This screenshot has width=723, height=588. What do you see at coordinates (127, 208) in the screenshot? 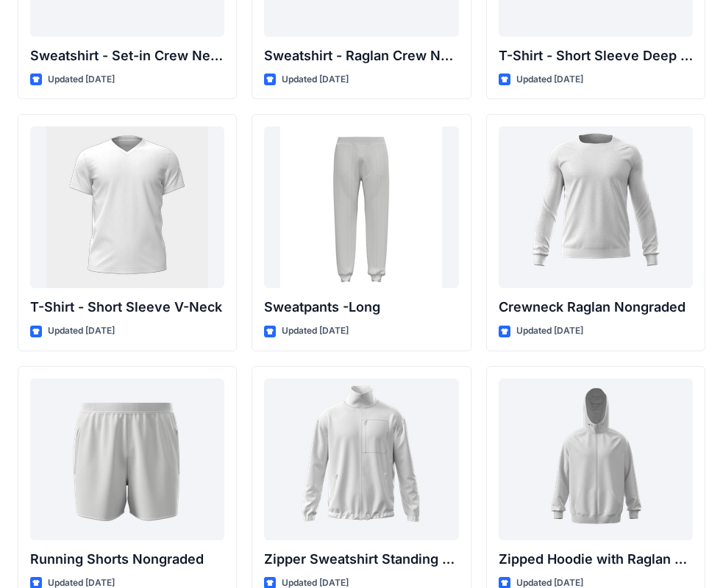
I see `a: T-Shirt - Short Sleeve V-Neck` at bounding box center [127, 208].